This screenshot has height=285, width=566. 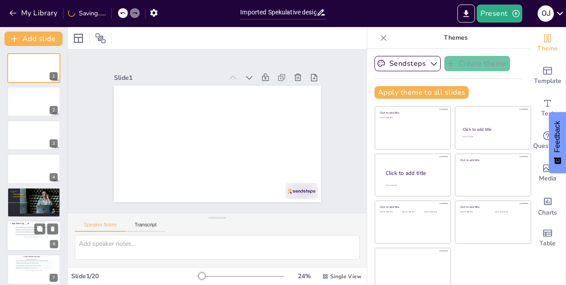 I want to click on div: O J, so click(x=546, y=14).